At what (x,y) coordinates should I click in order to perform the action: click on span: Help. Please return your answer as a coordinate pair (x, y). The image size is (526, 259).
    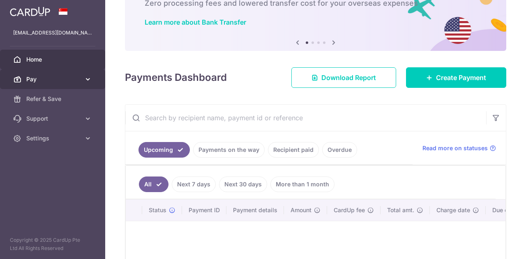
    Looking at the image, I should click on (27, 9).